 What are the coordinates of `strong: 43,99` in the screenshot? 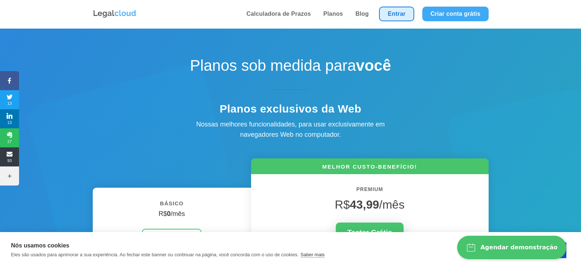 It's located at (364, 204).